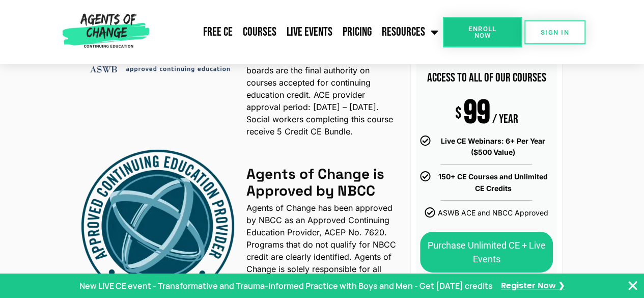 This screenshot has height=298, width=644. What do you see at coordinates (259, 32) in the screenshot?
I see `a: Courses` at bounding box center [259, 32].